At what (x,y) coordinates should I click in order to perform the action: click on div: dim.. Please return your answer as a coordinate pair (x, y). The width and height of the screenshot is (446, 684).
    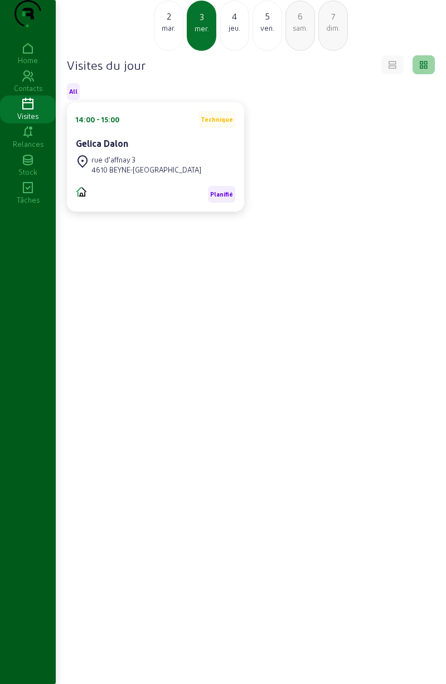
    Looking at the image, I should click on (333, 28).